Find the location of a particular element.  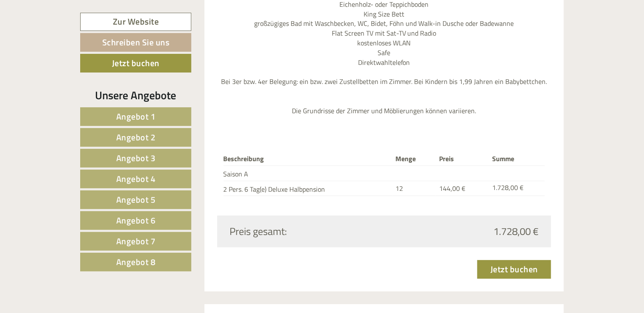

span: 144,00 € is located at coordinates (452, 188).